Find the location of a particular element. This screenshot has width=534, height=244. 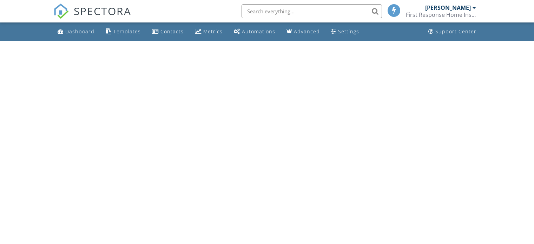

div: Settings is located at coordinates (349, 31).